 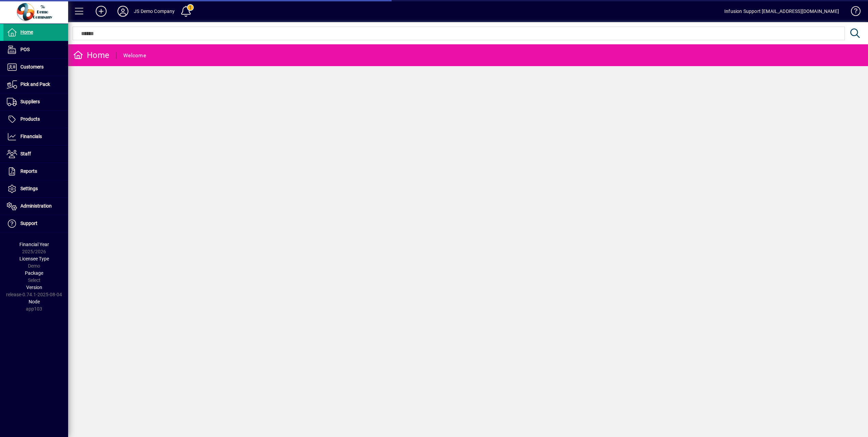 What do you see at coordinates (36, 206) in the screenshot?
I see `span: Administration` at bounding box center [36, 206].